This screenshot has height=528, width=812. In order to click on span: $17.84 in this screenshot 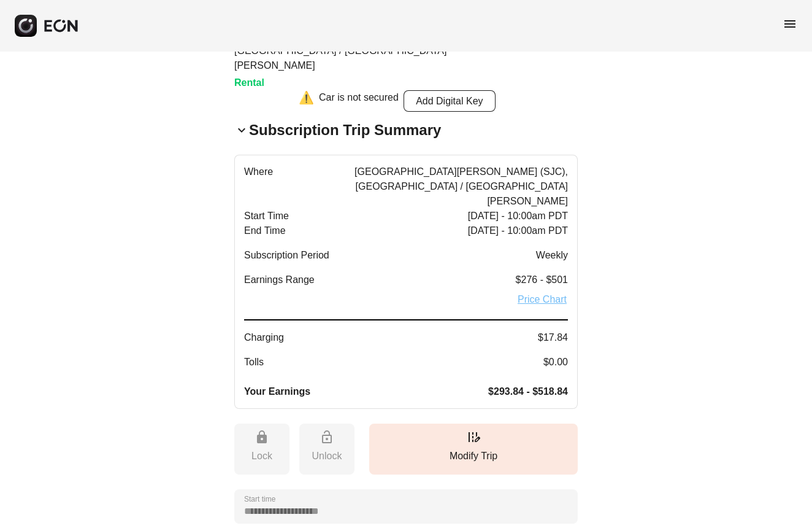, I will do `click(553, 338)`.